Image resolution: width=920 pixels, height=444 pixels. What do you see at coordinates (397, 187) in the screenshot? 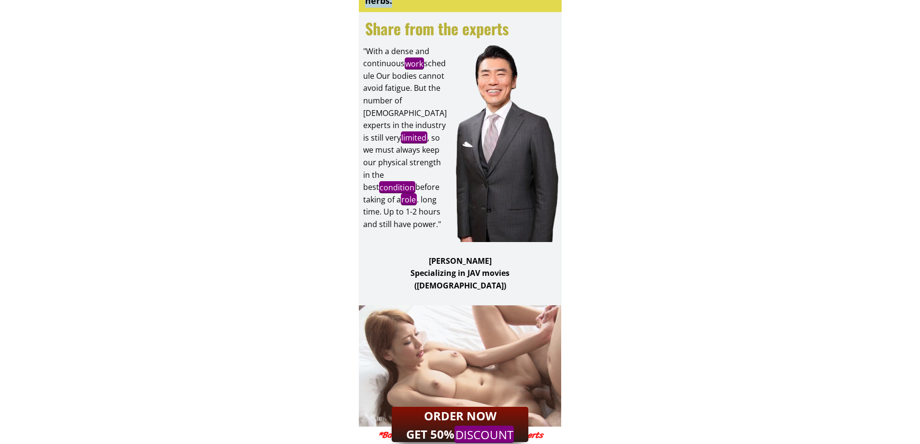
I see `mark: condition` at bounding box center [397, 187].